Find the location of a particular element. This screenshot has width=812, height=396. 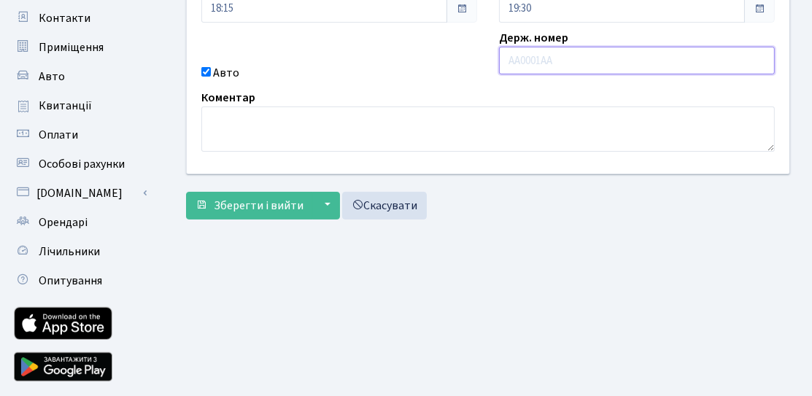

a: Приміщення is located at coordinates (80, 47).